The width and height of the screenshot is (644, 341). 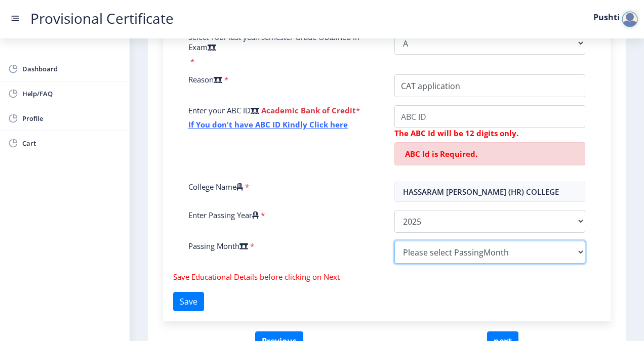 What do you see at coordinates (72, 94) in the screenshot?
I see `span: Help/FAQ` at bounding box center [72, 94].